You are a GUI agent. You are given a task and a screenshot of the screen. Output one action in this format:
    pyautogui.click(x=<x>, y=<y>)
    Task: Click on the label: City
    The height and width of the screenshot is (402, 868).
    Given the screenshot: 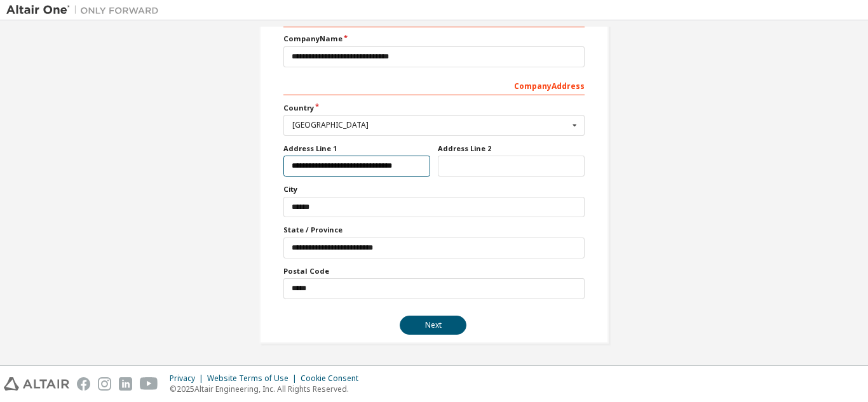 What is the action you would take?
    pyautogui.click(x=434, y=189)
    